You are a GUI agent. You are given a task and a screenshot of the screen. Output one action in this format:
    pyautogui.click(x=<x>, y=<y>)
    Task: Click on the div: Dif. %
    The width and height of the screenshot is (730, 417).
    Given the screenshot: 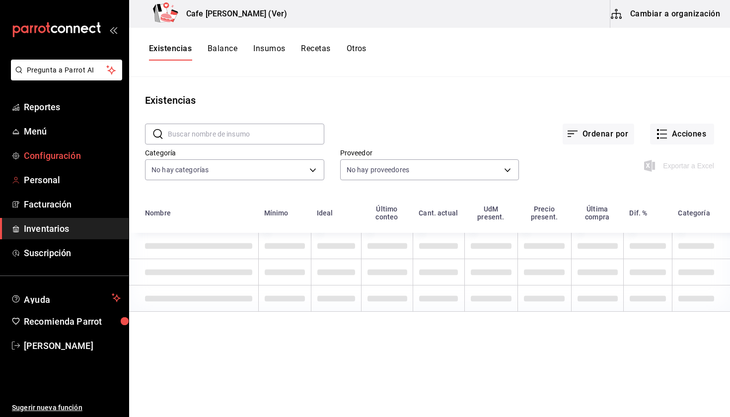 What is the action you would take?
    pyautogui.click(x=638, y=213)
    